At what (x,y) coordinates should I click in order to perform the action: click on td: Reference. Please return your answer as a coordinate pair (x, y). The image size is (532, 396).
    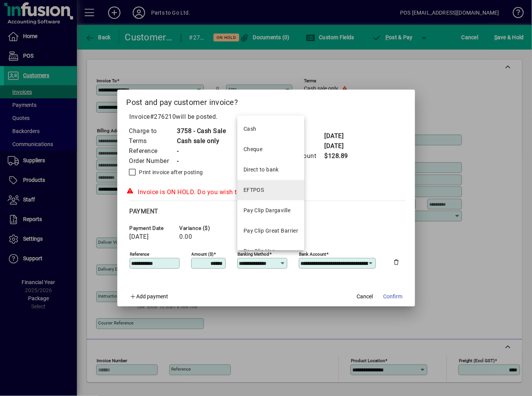
    Looking at the image, I should click on (153, 151).